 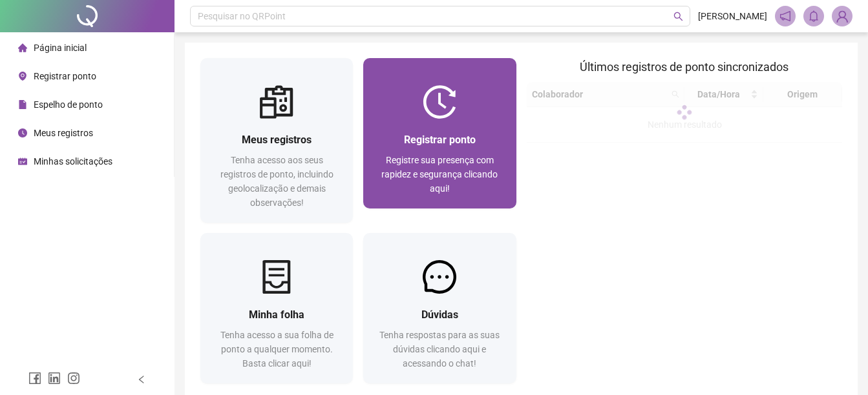 I want to click on a: Meus registrosTenha acesso aos seus registros de ponto, incluindo geolocalização e demais observa..., so click(x=277, y=140).